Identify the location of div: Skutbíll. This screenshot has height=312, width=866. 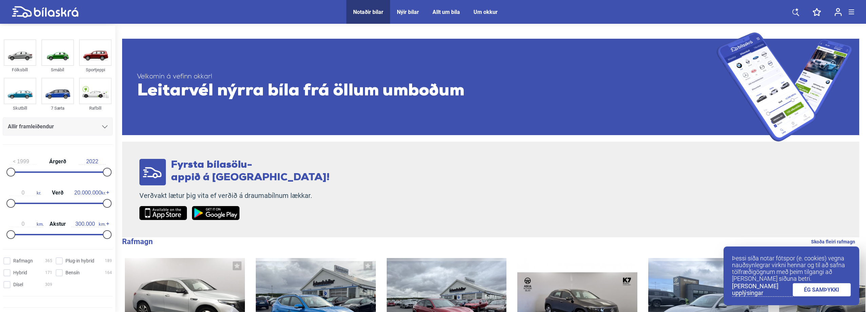
(20, 108).